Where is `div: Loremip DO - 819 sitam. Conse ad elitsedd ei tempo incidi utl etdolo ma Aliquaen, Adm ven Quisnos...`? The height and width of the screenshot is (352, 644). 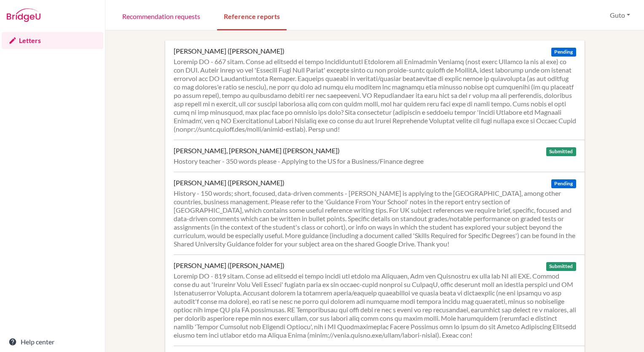
div: Loremip DO - 819 sitam. Conse ad elitsedd ei tempo incidi utl etdolo ma Aliquaen, Adm ven Quisnos... is located at coordinates (375, 305).